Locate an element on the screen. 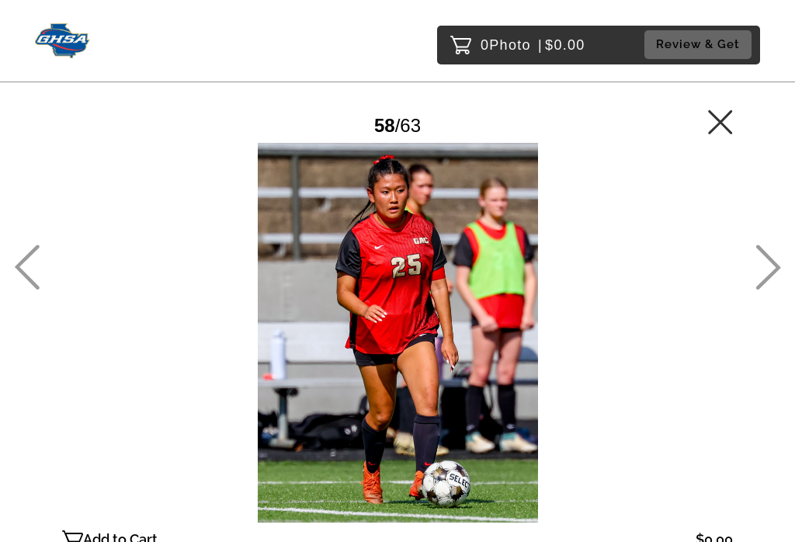  p: 0 $0.00 is located at coordinates (533, 45).